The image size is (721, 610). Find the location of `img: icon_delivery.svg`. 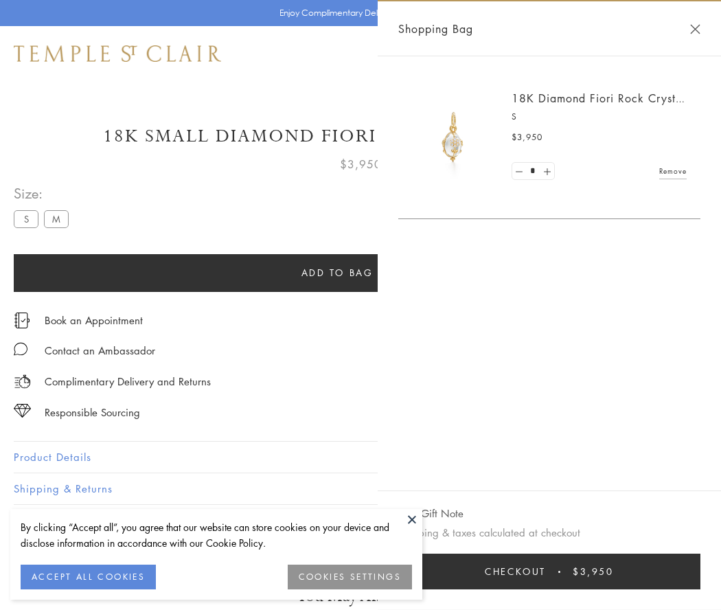

img: icon_delivery.svg is located at coordinates (22, 381).